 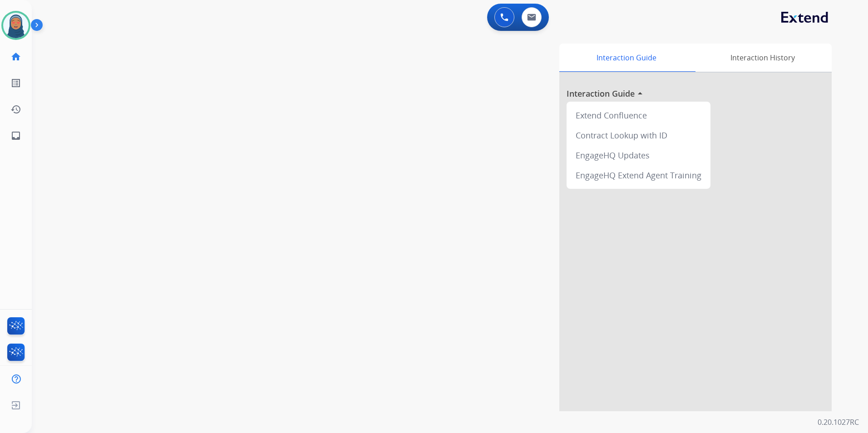 I want to click on div: Interaction History, so click(x=762, y=58).